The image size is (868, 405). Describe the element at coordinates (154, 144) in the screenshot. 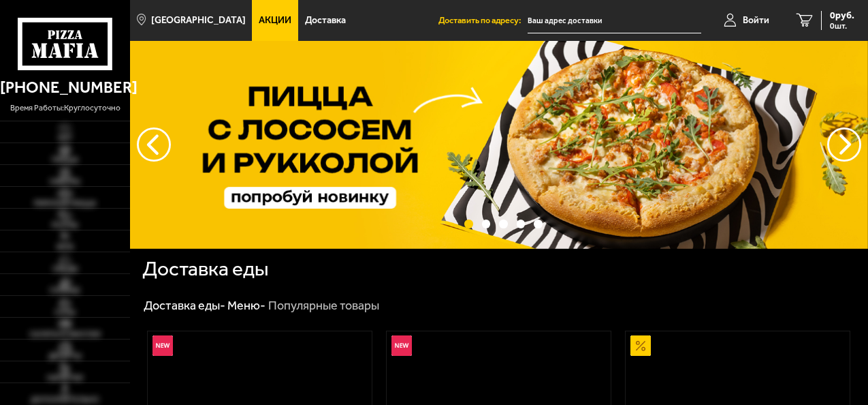

I see `button: следующий` at that location.